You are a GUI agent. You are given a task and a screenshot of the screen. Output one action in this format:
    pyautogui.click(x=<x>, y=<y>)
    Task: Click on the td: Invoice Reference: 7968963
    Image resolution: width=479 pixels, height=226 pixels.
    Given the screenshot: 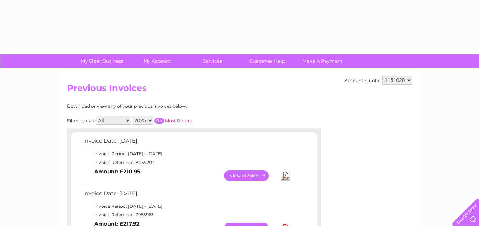 What is the action you would take?
    pyautogui.click(x=188, y=215)
    